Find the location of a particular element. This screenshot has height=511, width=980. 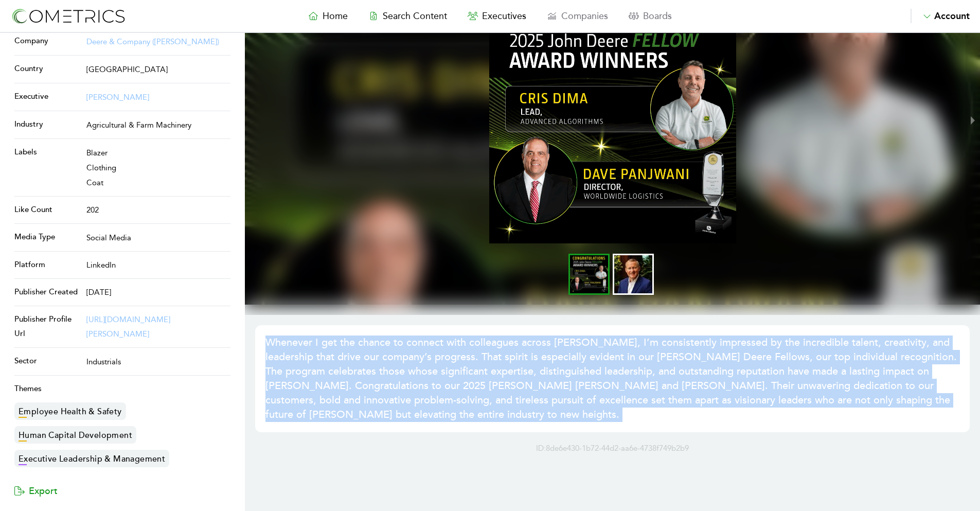

button: Export is located at coordinates (36, 489).